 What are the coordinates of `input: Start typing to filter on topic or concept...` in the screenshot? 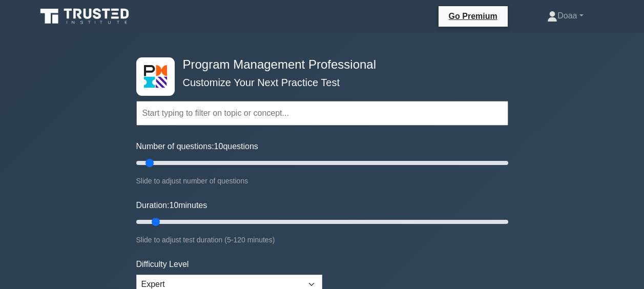 It's located at (322, 113).